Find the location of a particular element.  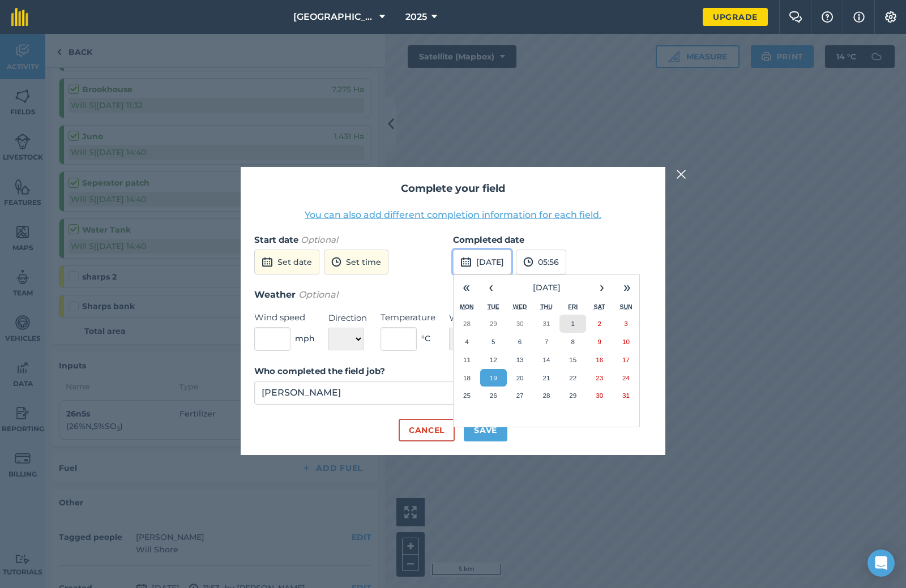

button: 05:56 is located at coordinates (541, 262).